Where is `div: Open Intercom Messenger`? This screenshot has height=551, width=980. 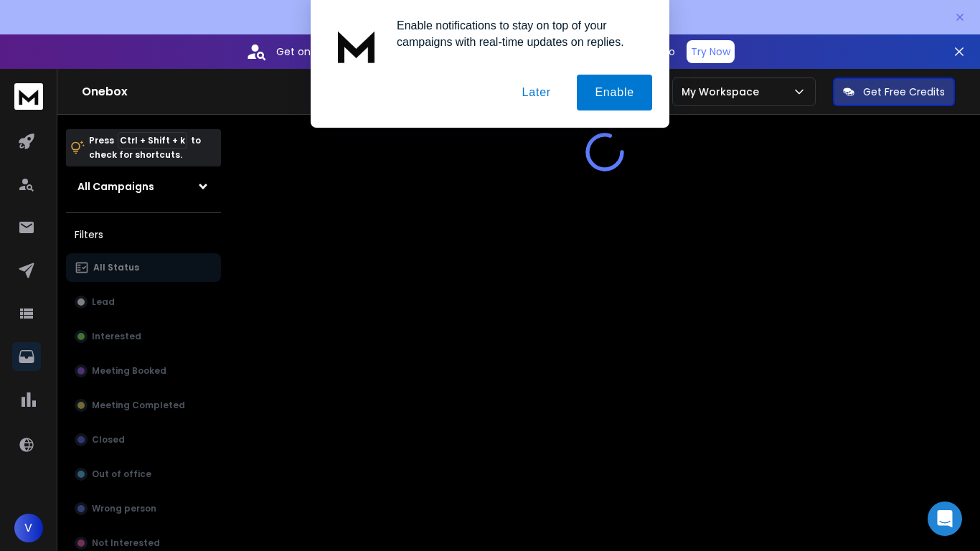
div: Open Intercom Messenger is located at coordinates (945, 519).